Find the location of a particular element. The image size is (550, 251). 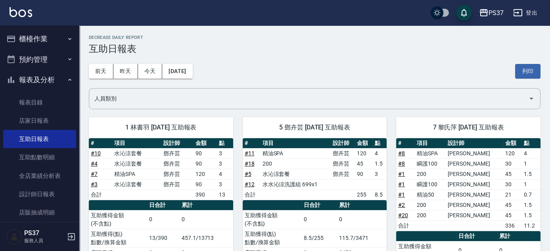

img: Logo is located at coordinates (21, 12).